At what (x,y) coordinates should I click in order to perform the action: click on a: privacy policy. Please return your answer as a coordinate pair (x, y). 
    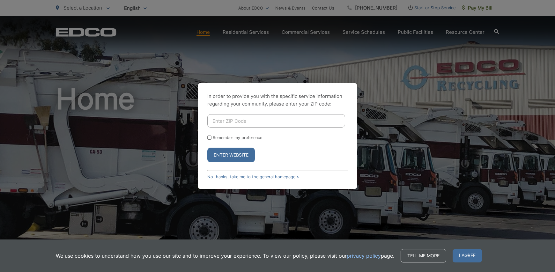
    Looking at the image, I should click on (364, 256).